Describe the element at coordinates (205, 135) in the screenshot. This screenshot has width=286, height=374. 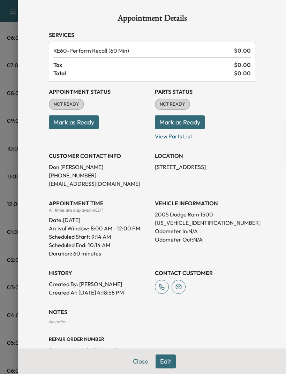
I see `p: View Parts List` at that location.